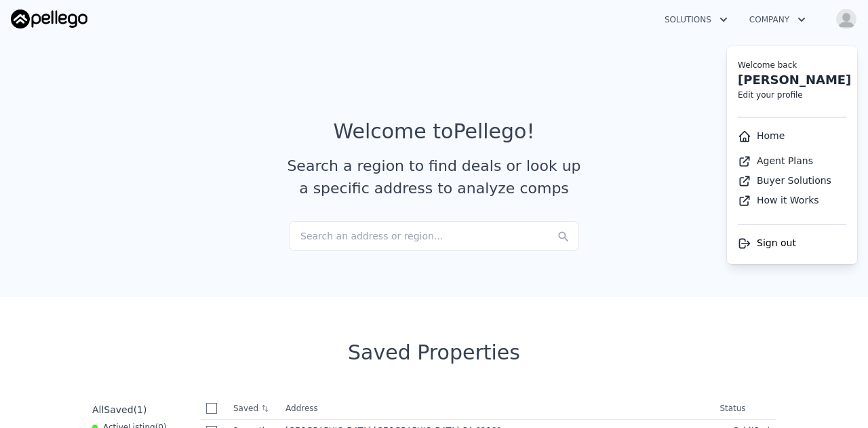 The image size is (868, 428). What do you see at coordinates (776, 243) in the screenshot?
I see `span: Sign out` at bounding box center [776, 243].